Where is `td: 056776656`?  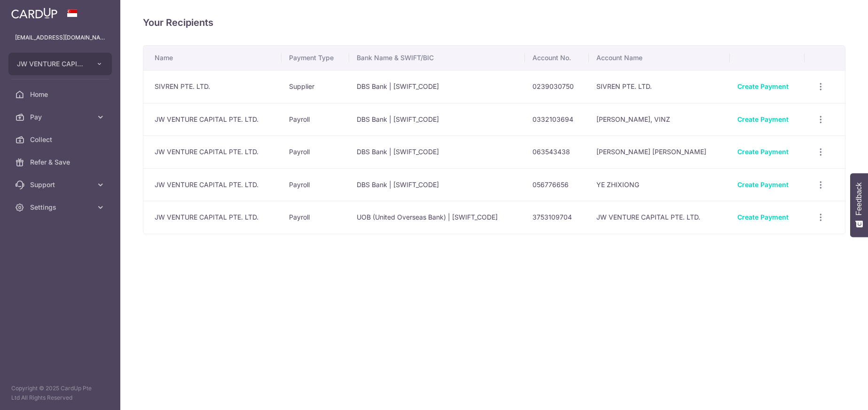 td: 056776656 is located at coordinates (556, 185).